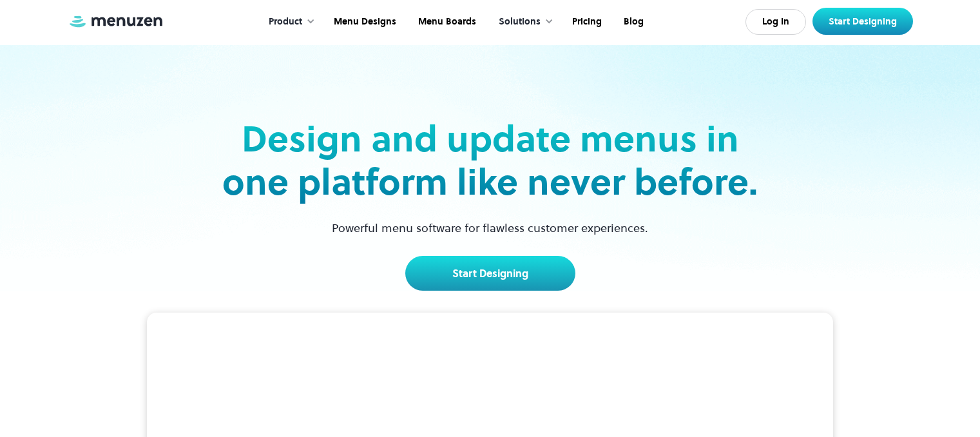  I want to click on p: Powerful menu software for flawless customer experiences., so click(490, 228).